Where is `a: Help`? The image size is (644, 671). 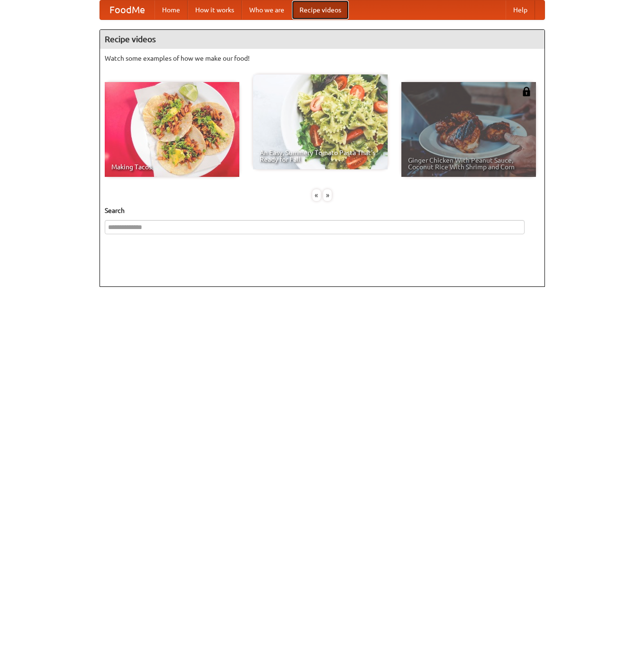 a: Help is located at coordinates (521, 10).